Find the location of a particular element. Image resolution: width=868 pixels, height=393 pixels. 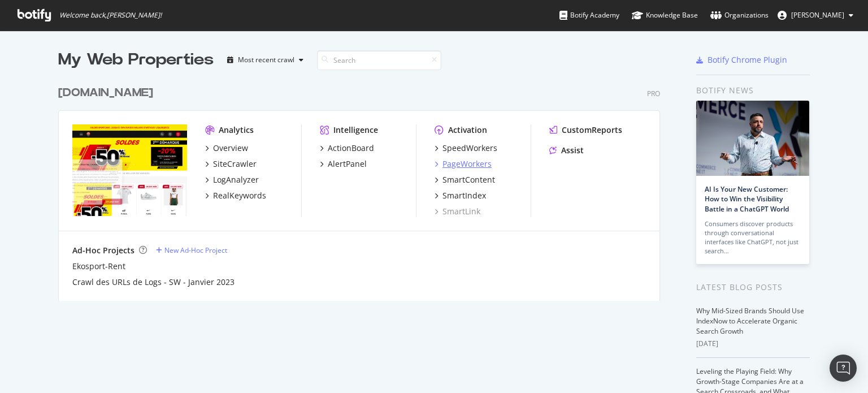

div: Latest Blog Posts is located at coordinates (753, 287).